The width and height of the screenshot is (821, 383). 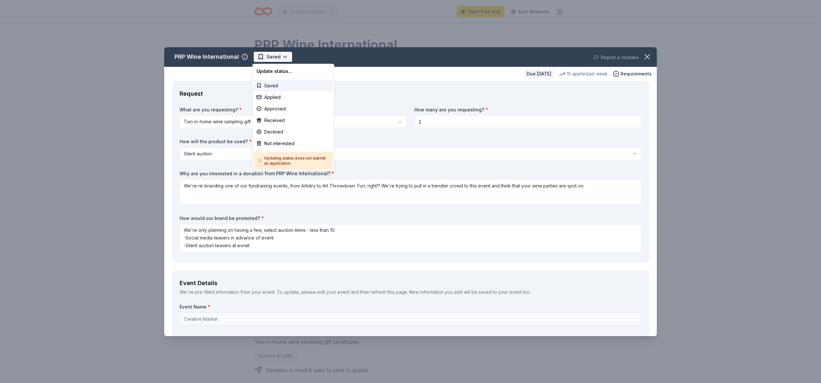 What do you see at coordinates (294, 86) in the screenshot?
I see `div: Saved` at bounding box center [294, 86].